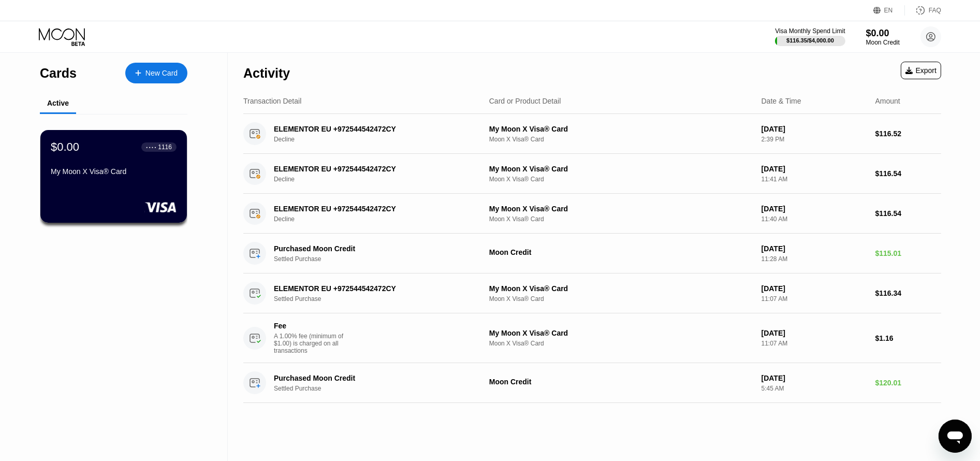 The image size is (980, 461). What do you see at coordinates (882, 36) in the screenshot?
I see `div: $0.00Moon Credit` at bounding box center [882, 36].